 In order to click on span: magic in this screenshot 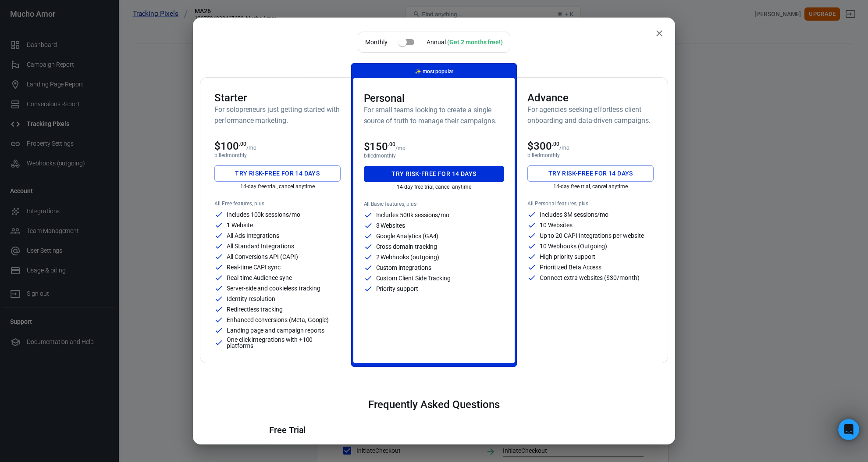, I will do `click(418, 71)`.